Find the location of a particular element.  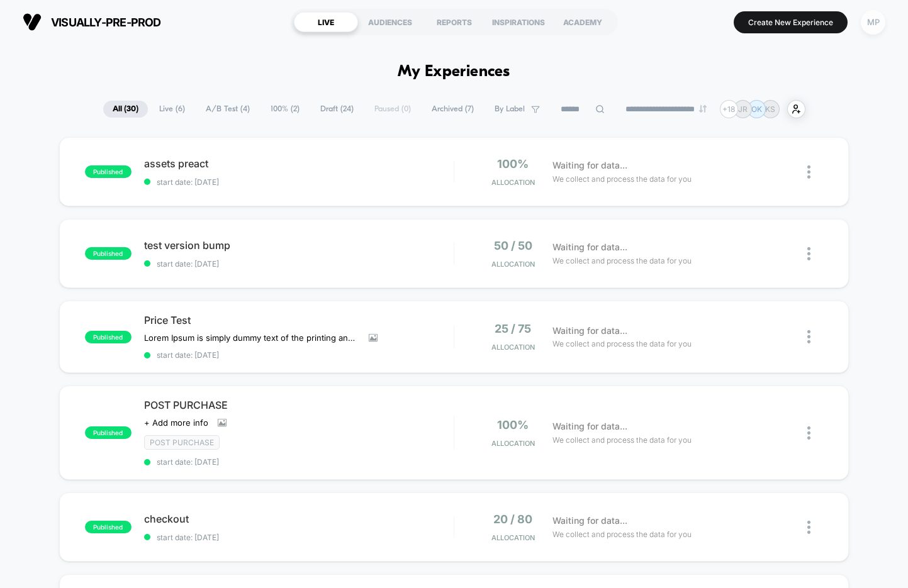

button: visually-pre-prod is located at coordinates (92, 22).